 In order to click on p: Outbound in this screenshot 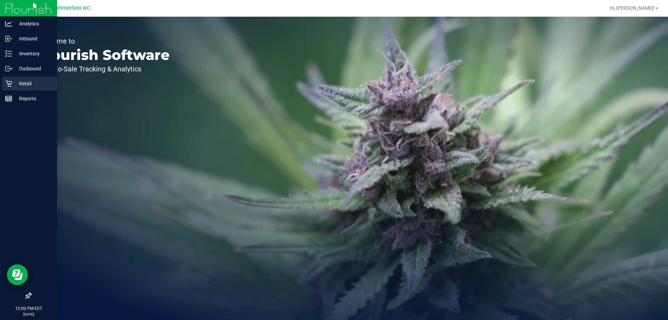, I will do `click(33, 69)`.